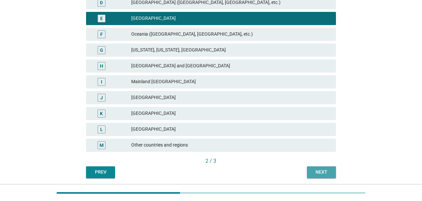 This screenshot has height=201, width=422. Describe the element at coordinates (102, 129) in the screenshot. I see `div: L` at that location.